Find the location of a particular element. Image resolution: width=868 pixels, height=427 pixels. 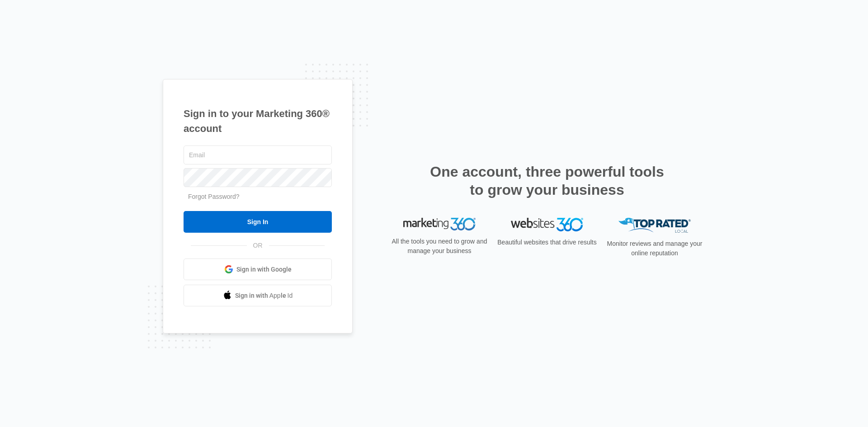

img: Marketing 360 is located at coordinates (440, 224).